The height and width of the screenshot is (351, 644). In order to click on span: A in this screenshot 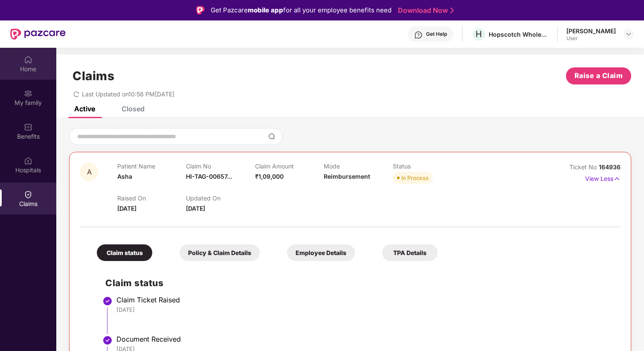, I will do `click(89, 172)`.